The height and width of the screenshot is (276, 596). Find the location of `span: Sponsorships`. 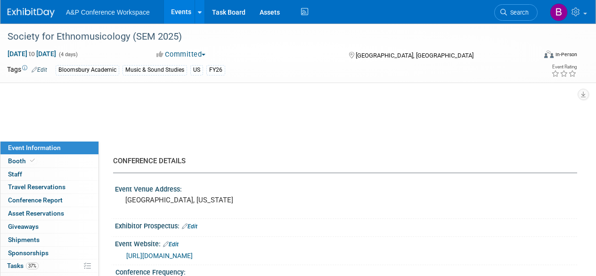

span: Sponsorships is located at coordinates (28, 253).